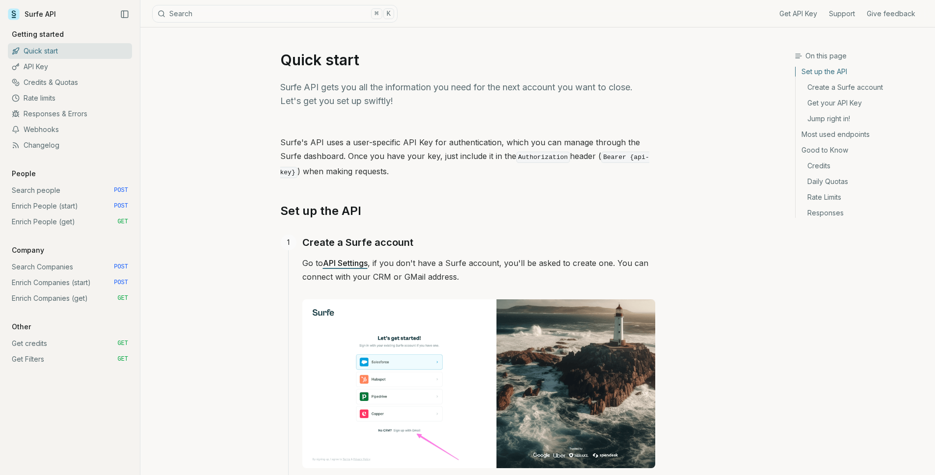 This screenshot has width=935, height=475. What do you see at coordinates (70, 222) in the screenshot?
I see `a: Enrich People (get) GET` at bounding box center [70, 222].